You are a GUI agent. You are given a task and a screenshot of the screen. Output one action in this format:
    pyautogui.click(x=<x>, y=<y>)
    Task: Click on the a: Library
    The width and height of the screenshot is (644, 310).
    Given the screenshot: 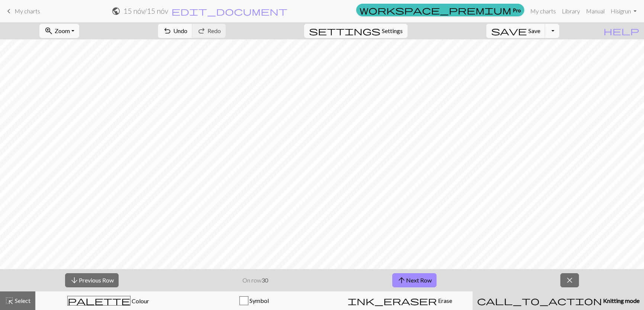 What is the action you would take?
    pyautogui.click(x=571, y=11)
    